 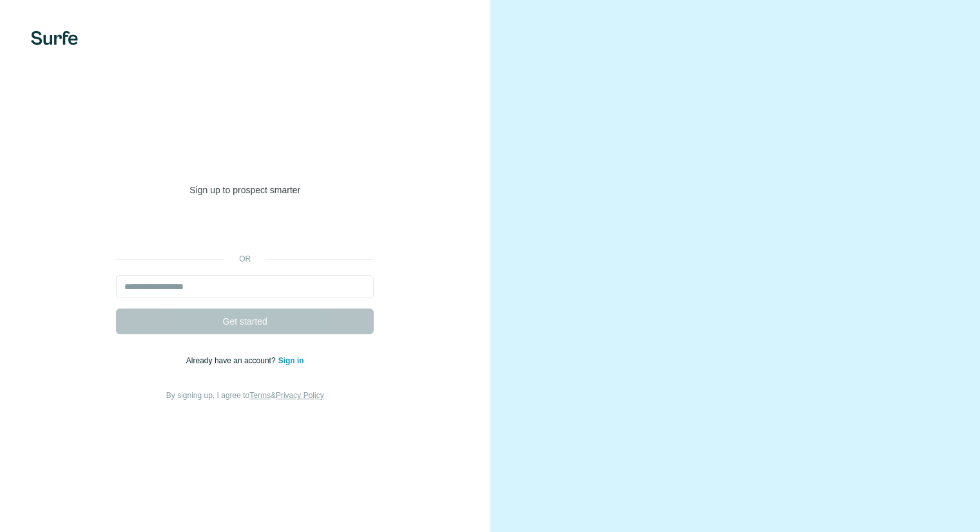 What do you see at coordinates (300, 396) in the screenshot?
I see `a: Privacy Policy` at bounding box center [300, 396].